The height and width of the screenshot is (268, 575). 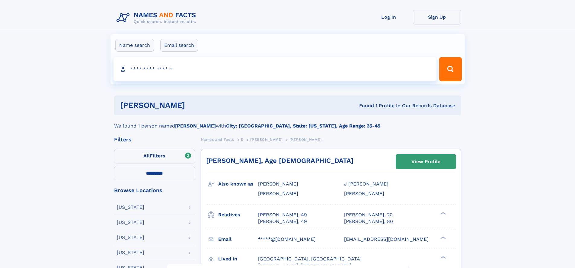 What do you see at coordinates (155, 156) in the screenshot?
I see `label: Filters` at bounding box center [155, 156].